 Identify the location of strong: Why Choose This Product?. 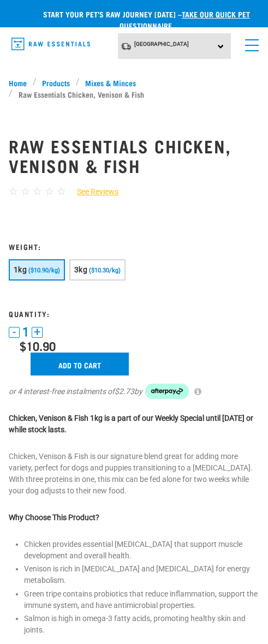
(54, 518).